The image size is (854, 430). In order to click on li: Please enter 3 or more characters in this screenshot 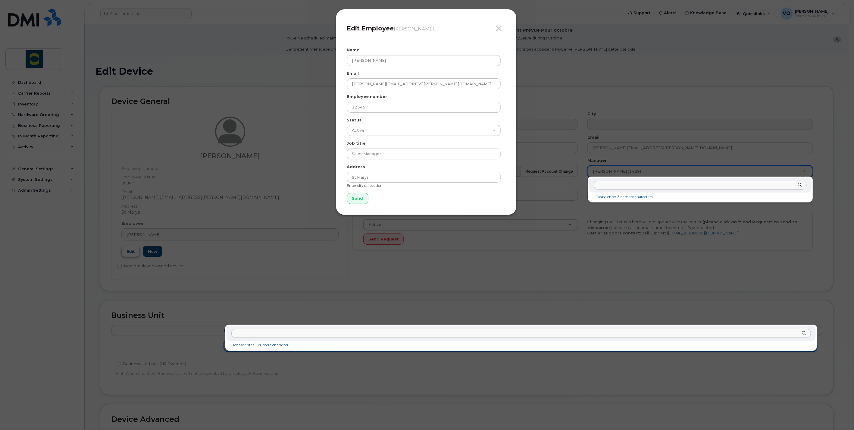, I will do `click(700, 197)`.